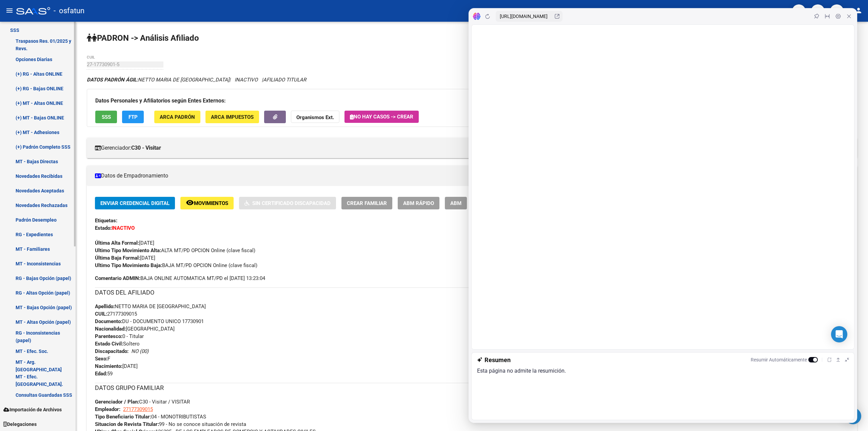 The image size is (868, 431). I want to click on mat-icon: remove_red_eye, so click(190, 203).